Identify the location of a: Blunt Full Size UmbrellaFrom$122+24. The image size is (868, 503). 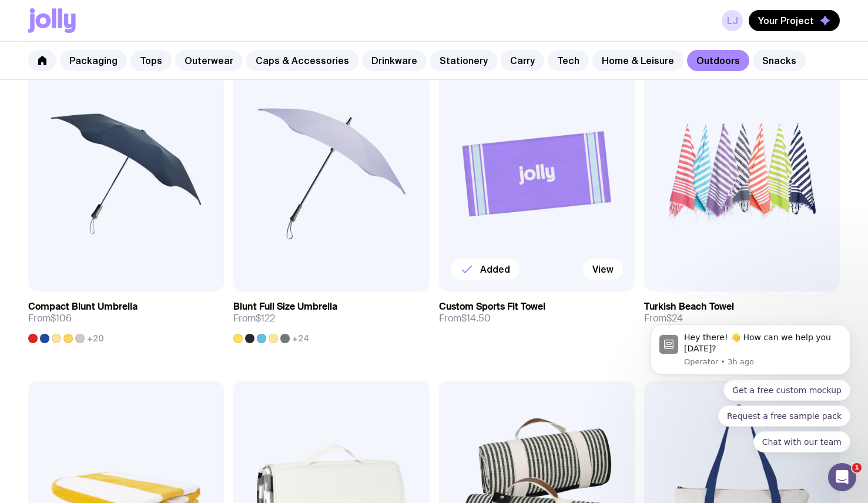
(331, 317).